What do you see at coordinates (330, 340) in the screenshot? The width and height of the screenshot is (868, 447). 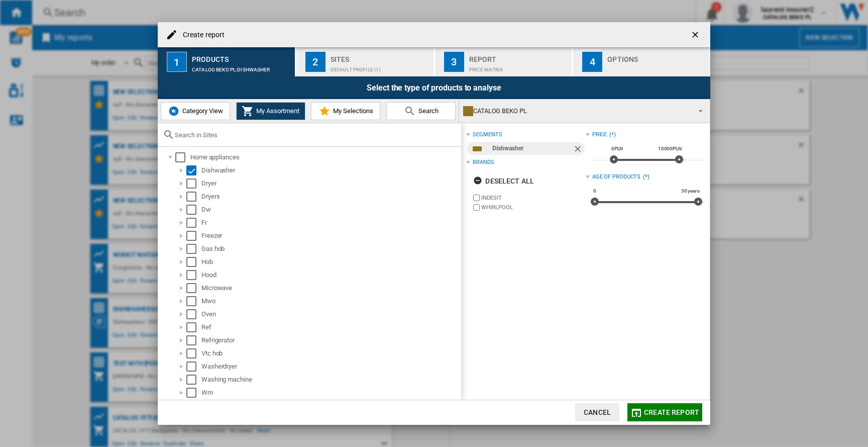 I see `div: Refrigerator` at bounding box center [330, 340].